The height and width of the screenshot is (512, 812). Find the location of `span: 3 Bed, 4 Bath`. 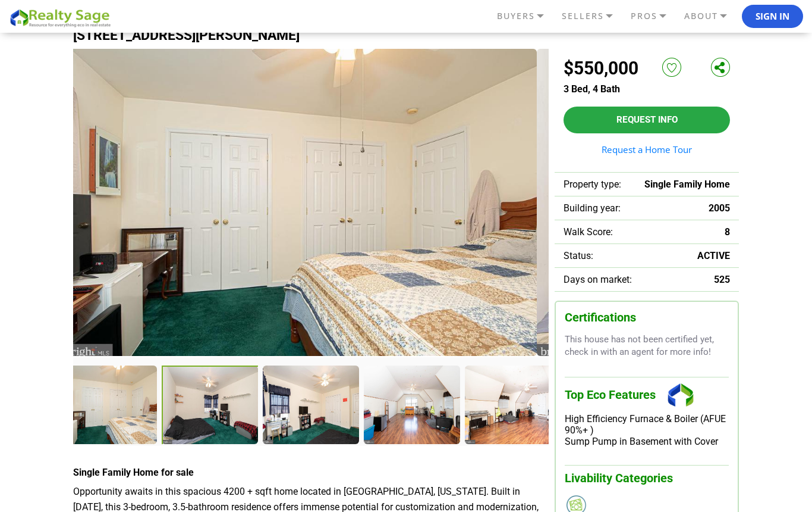

span: 3 Bed, 4 Bath is located at coordinates (592, 89).